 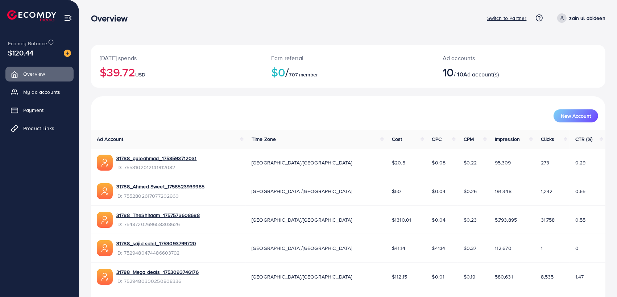 I want to click on p: zain ul abideen, so click(x=587, y=18).